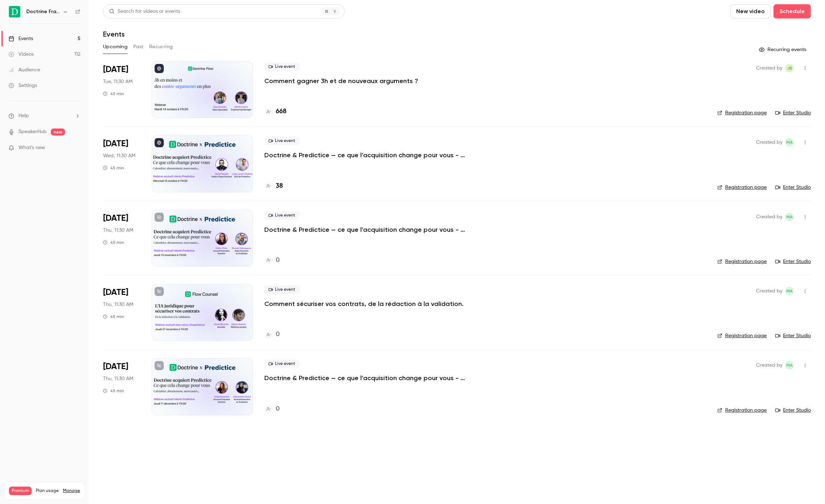 This screenshot has width=825, height=504. Describe the element at coordinates (43, 11) in the screenshot. I see `h6: Doctrine France` at that location.